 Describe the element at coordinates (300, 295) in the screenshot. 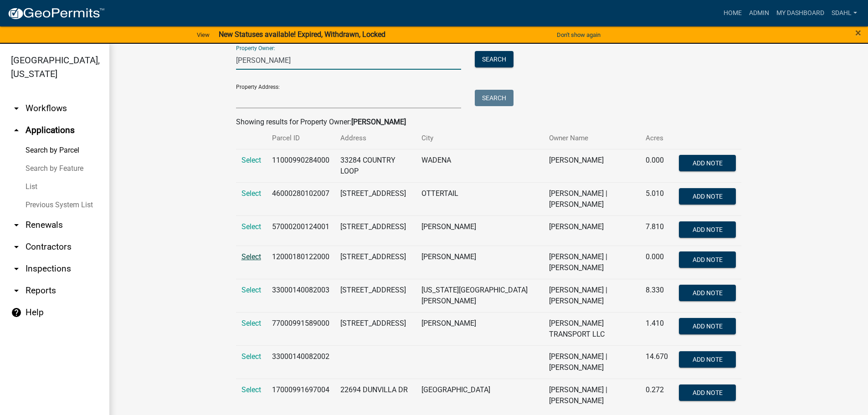

I see `td: 33000140082003` at that location.